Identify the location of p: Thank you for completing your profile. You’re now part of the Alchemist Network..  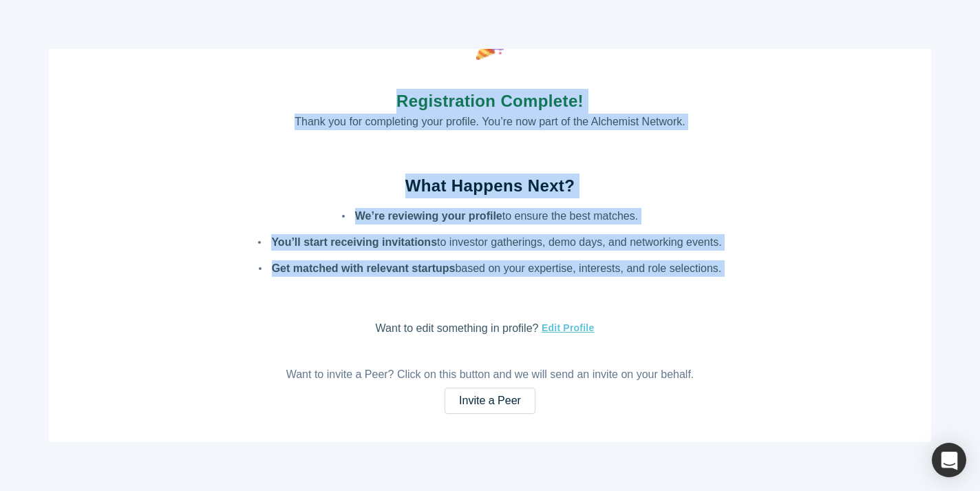
(490, 122).